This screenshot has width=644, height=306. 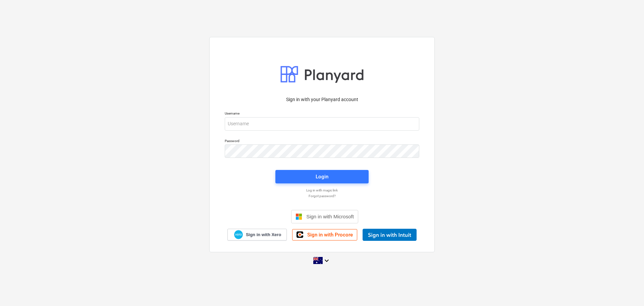 What do you see at coordinates (322, 142) in the screenshot?
I see `p: Password` at bounding box center [322, 142].